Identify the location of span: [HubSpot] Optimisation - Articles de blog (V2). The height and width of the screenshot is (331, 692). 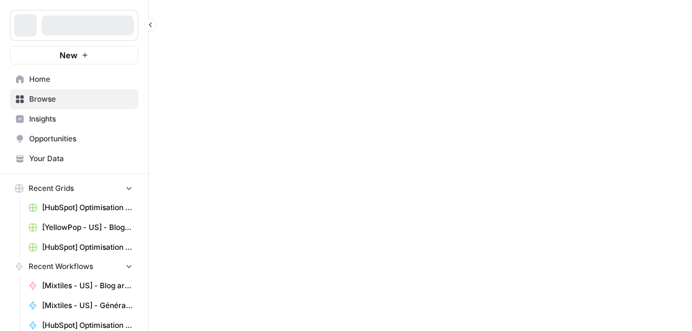
(87, 326).